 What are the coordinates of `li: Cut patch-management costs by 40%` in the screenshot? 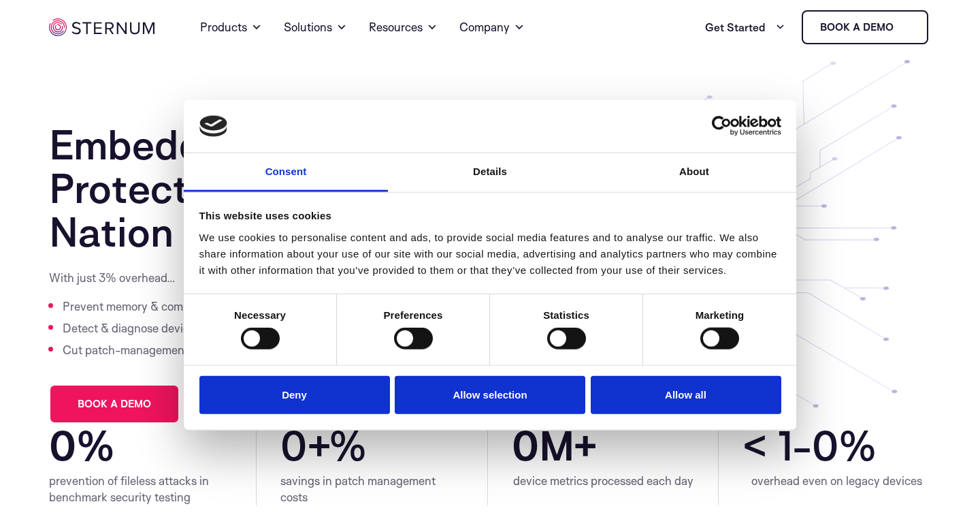 It's located at (214, 350).